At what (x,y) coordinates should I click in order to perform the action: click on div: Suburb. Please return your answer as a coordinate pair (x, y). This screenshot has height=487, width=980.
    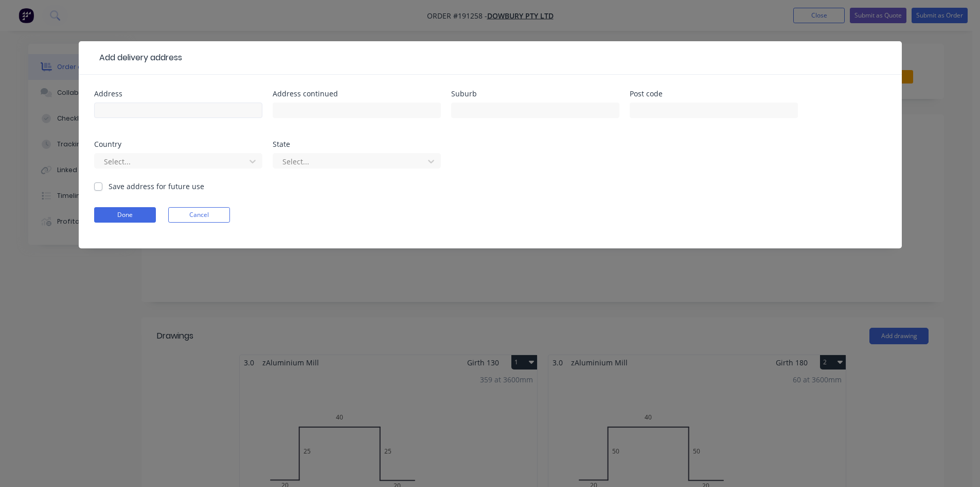
    Looking at the image, I should click on (535, 94).